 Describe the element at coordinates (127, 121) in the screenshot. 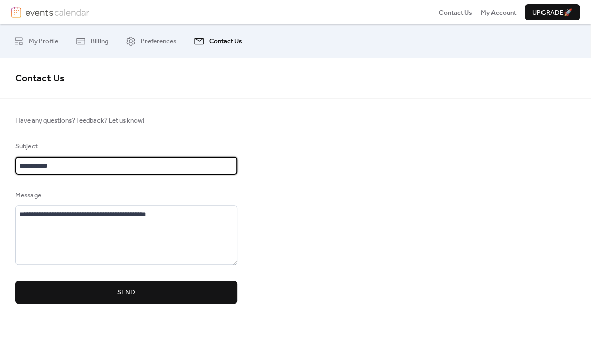

I see `span: Have any questions? Feedback? Let us know!` at that location.